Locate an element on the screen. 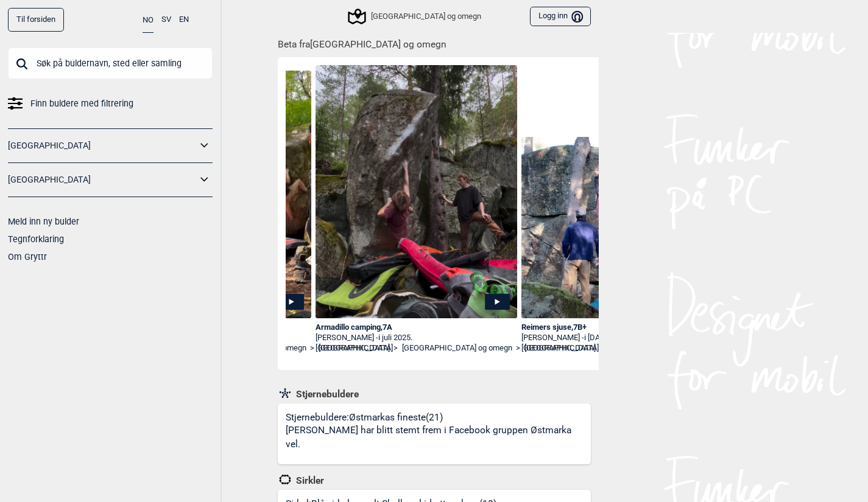 This screenshot has width=868, height=502. button: EN is located at coordinates (184, 19).